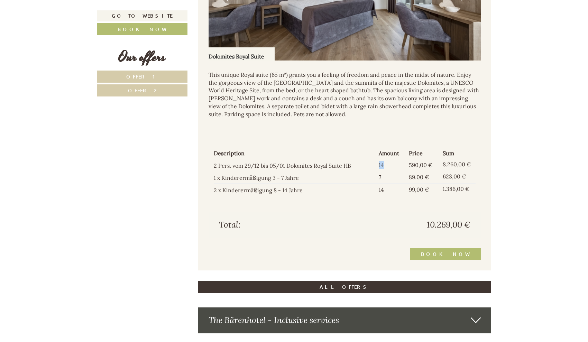 The height and width of the screenshot is (342, 588). What do you see at coordinates (142, 16) in the screenshot?
I see `a: Go to website` at bounding box center [142, 16].